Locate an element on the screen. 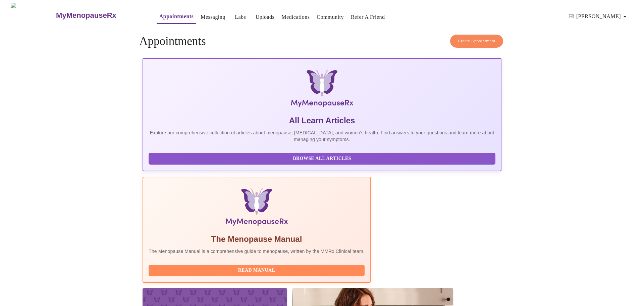 The image size is (644, 306). h5: All Learn Articles is located at coordinates (322, 120).